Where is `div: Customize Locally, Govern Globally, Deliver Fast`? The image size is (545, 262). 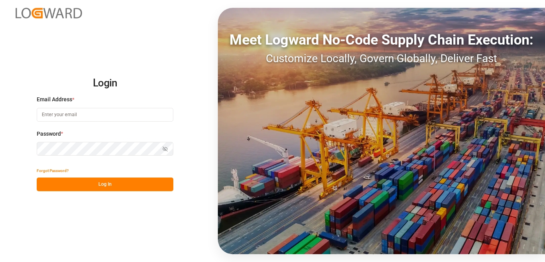
div: Customize Locally, Govern Globally, Deliver Fast is located at coordinates (381, 59).